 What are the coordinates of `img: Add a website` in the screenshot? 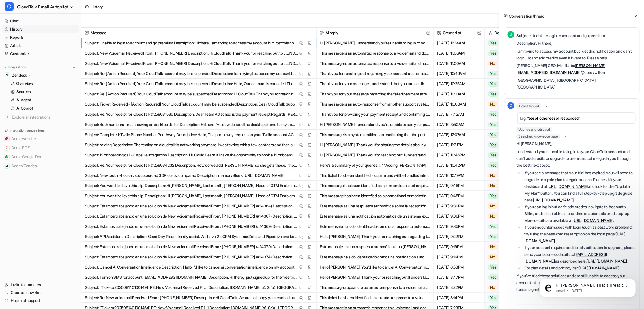 It's located at (7, 138).